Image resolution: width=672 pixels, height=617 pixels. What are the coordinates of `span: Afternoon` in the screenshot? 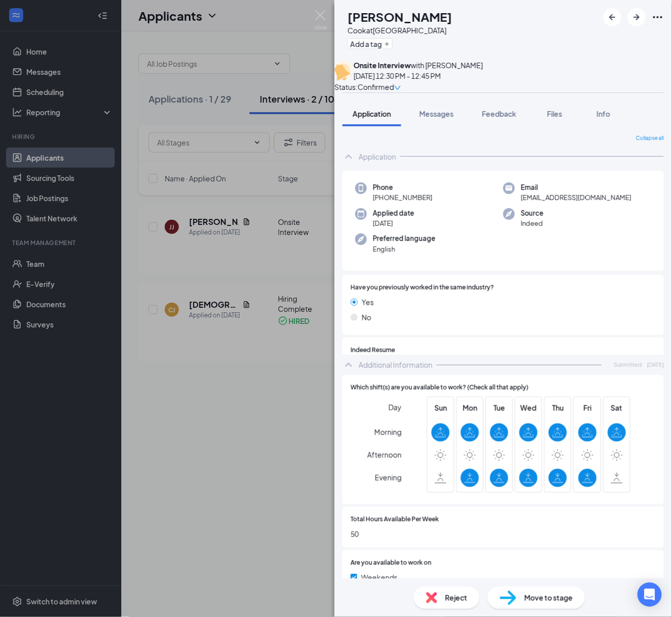 It's located at (385, 455).